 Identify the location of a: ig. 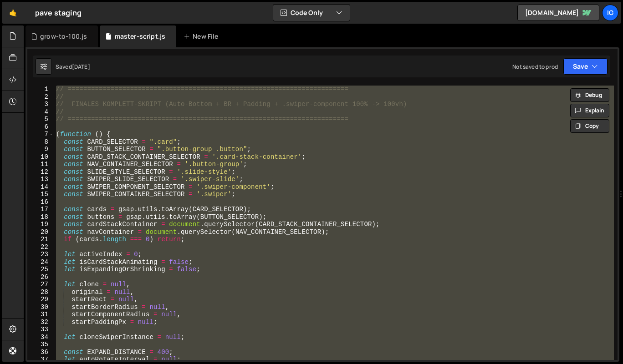
(611, 13).